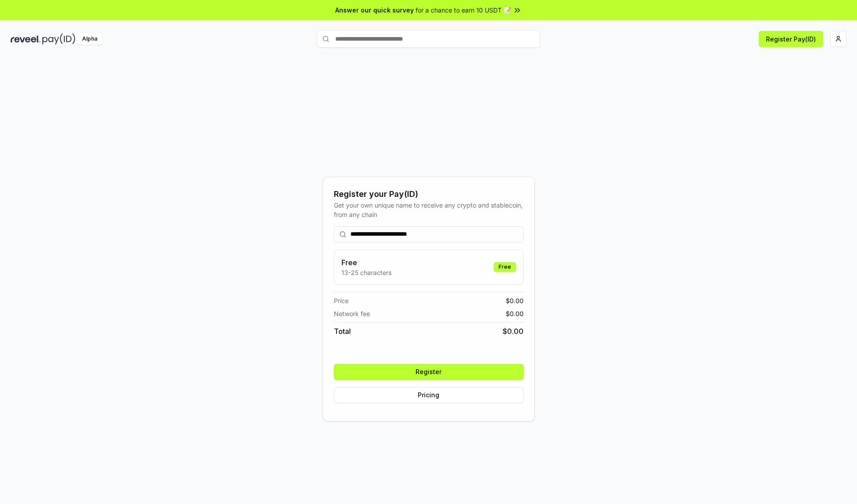  Describe the element at coordinates (25, 39) in the screenshot. I see `img: reveel_dark` at that location.